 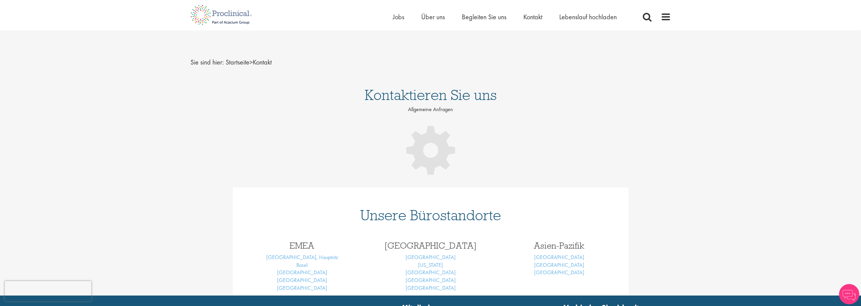 I want to click on font: Über uns, so click(x=433, y=17).